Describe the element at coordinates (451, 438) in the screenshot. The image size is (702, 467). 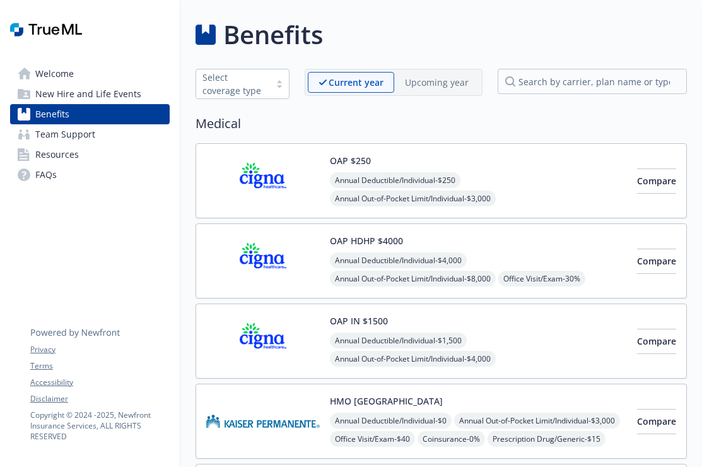
I see `span: Coinsurance - 0%` at that location.